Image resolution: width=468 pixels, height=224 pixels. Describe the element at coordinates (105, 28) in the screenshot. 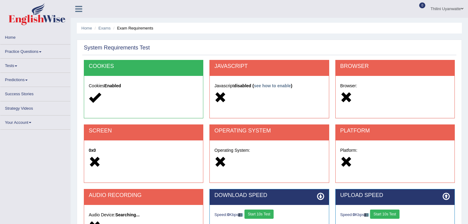

I see `a: Exams` at that location.